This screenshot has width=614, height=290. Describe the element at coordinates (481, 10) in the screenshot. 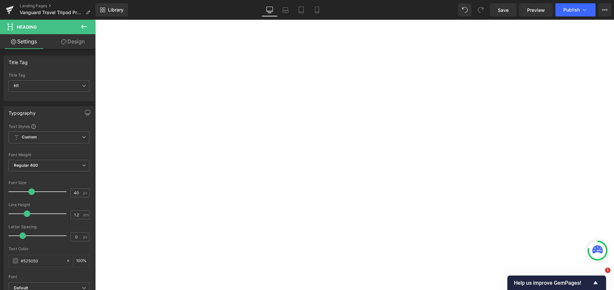

I see `button: Redo` at that location.